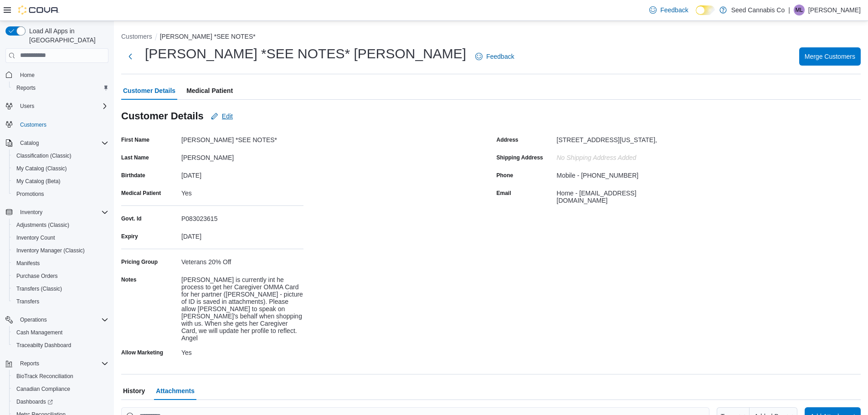  I want to click on a: My Catalog (Beta), so click(38, 181).